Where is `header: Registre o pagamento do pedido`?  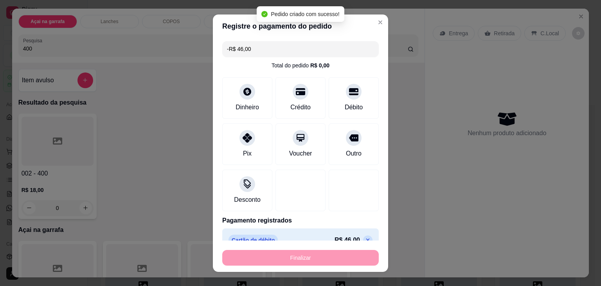 header: Registre o pagamento do pedido is located at coordinates (300, 26).